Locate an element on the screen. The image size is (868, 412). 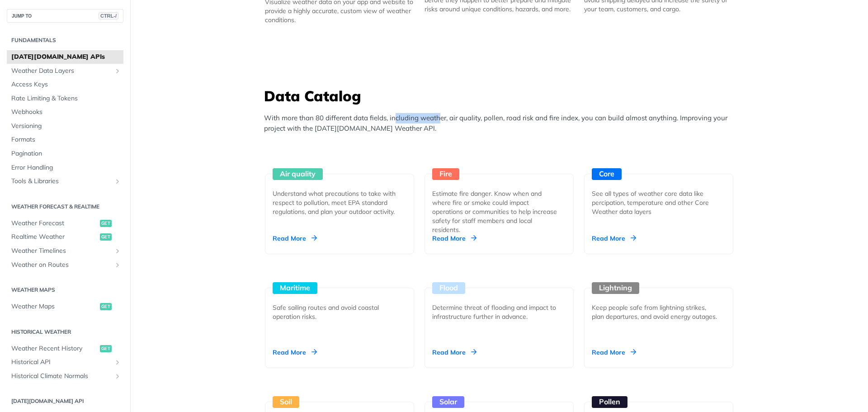
h2: Fundamentals is located at coordinates (65, 40).